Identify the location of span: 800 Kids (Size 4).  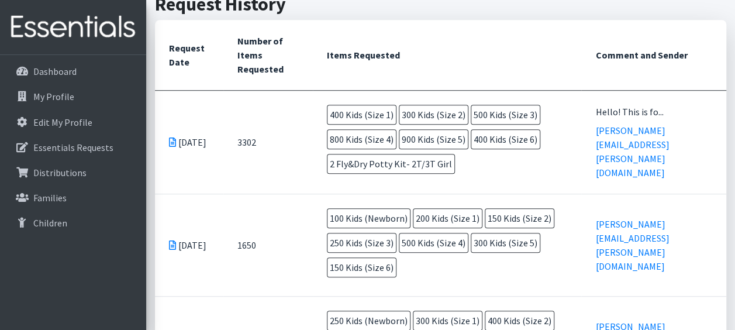
(361, 139).